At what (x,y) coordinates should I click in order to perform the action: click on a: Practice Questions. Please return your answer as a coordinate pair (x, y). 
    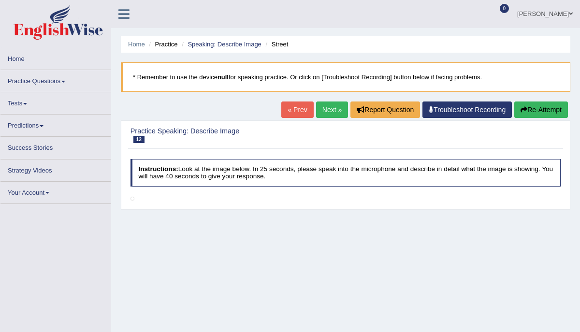
    Looking at the image, I should click on (56, 79).